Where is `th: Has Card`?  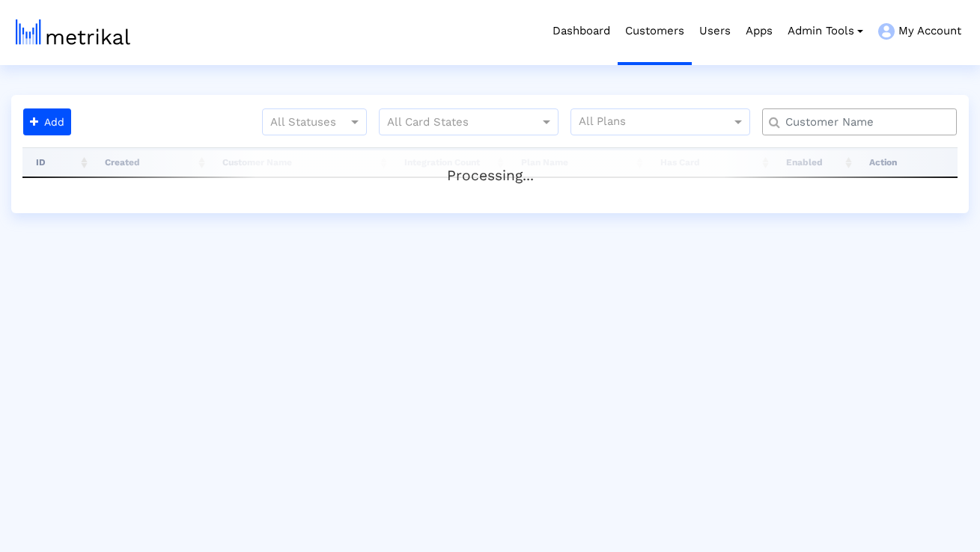
th: Has Card is located at coordinates (709, 162).